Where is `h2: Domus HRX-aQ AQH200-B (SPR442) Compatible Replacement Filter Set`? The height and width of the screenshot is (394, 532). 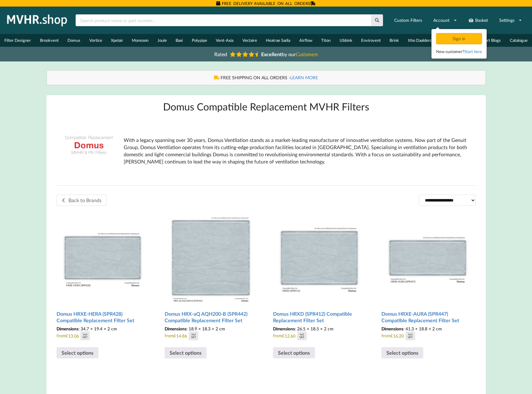
h2: Domus HRX-aQ AQH200-B (SPR442) Compatible Replacement Filter Set is located at coordinates (211, 317).